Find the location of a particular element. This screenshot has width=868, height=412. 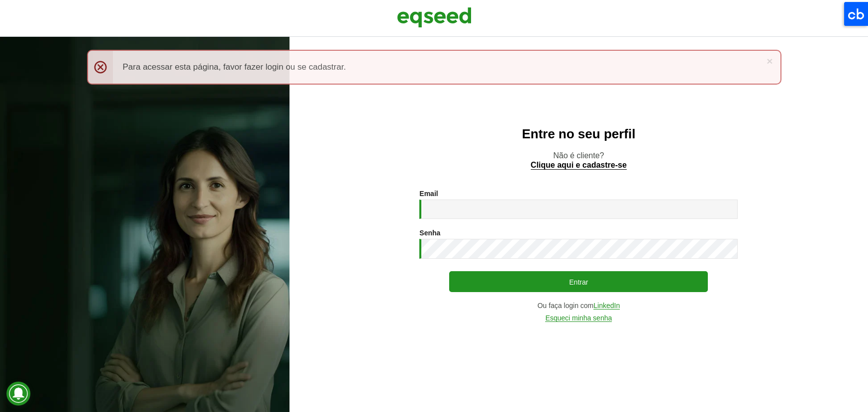

a: Esqueci minha senha is located at coordinates (578, 318).